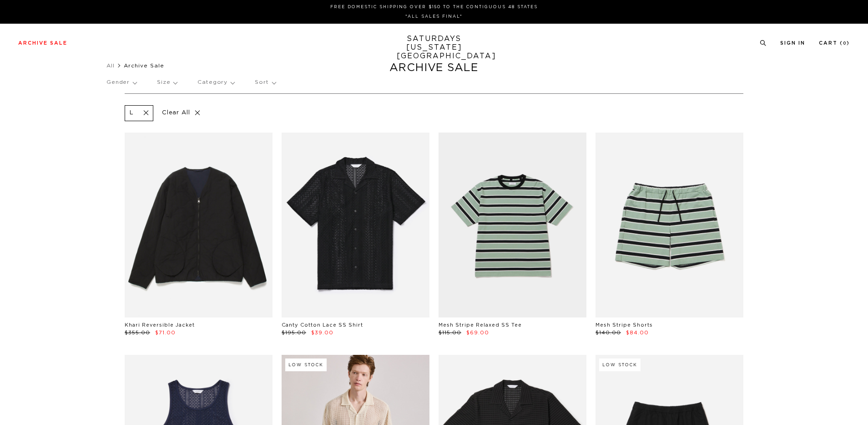 This screenshot has height=425, width=868. Describe the element at coordinates (480, 325) in the screenshot. I see `a: Mesh Stripe Relaxed SS Tee` at that location.